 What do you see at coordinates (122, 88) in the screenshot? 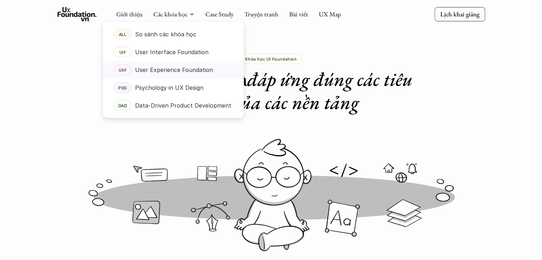
I see `p: PXD` at bounding box center [122, 88].